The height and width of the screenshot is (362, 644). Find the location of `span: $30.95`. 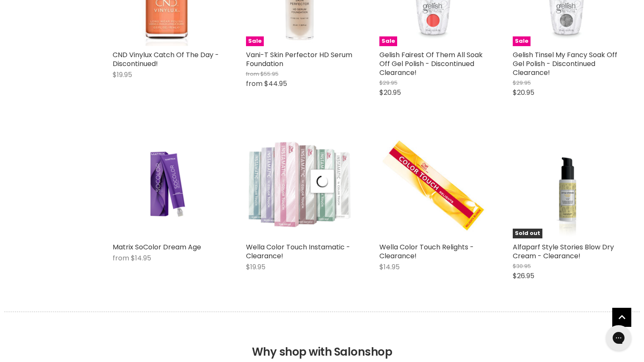

span: $30.95 is located at coordinates (521, 266).